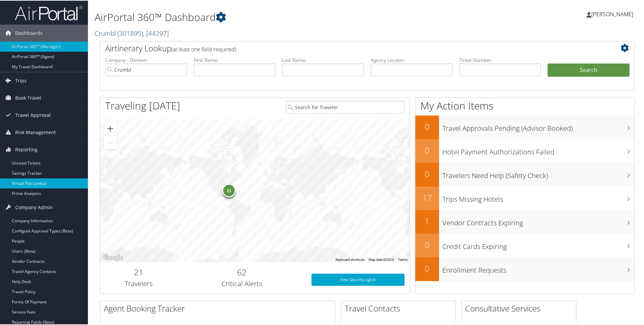 Image resolution: width=644 pixels, height=325 pixels. I want to click on span: Map data ©2025, so click(381, 259).